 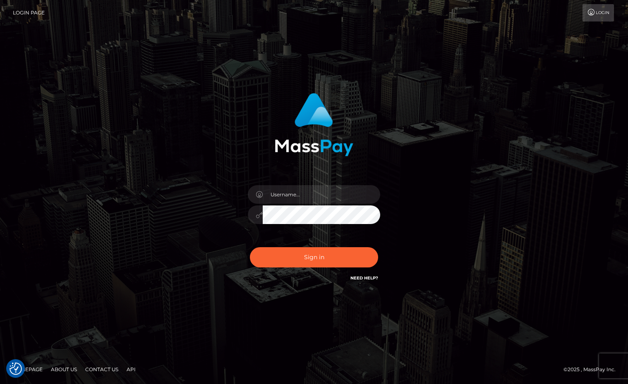 I want to click on a: Login, so click(x=598, y=13).